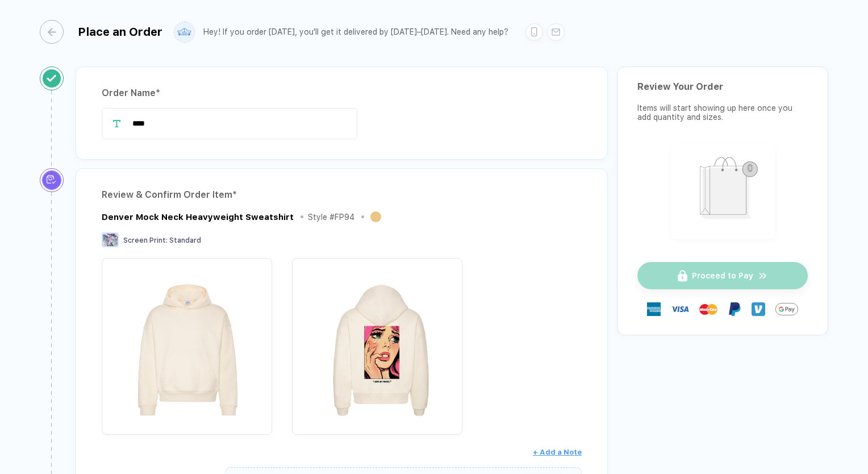 This screenshot has width=868, height=474. I want to click on div: Review Your Order, so click(723, 86).